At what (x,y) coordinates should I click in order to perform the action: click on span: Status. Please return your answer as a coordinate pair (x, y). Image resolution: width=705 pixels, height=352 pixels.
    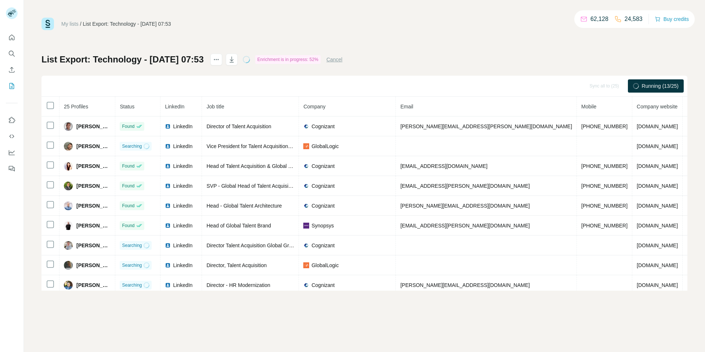
    Looking at the image, I should click on (127, 106).